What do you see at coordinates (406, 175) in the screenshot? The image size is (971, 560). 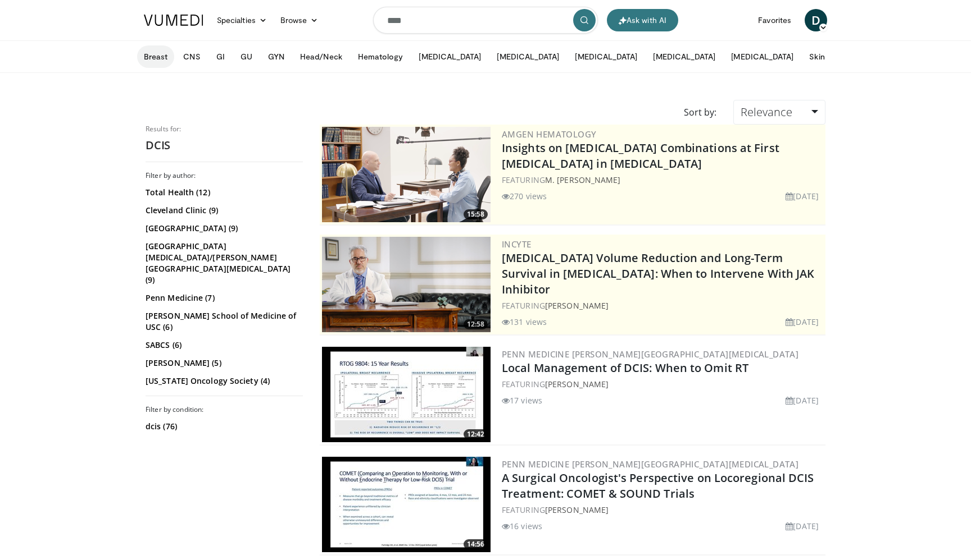 I see `a: 15:58` at bounding box center [406, 175].